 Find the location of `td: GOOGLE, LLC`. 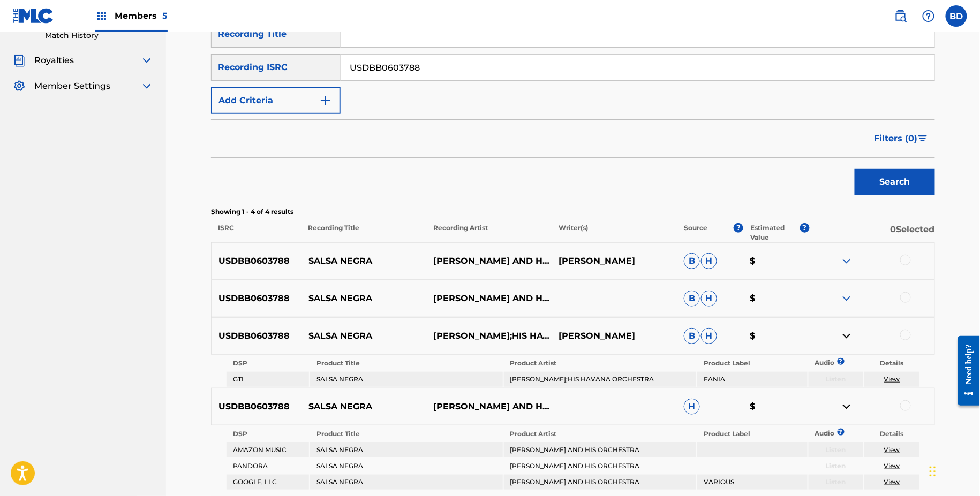

td: GOOGLE, LLC is located at coordinates (268, 482).